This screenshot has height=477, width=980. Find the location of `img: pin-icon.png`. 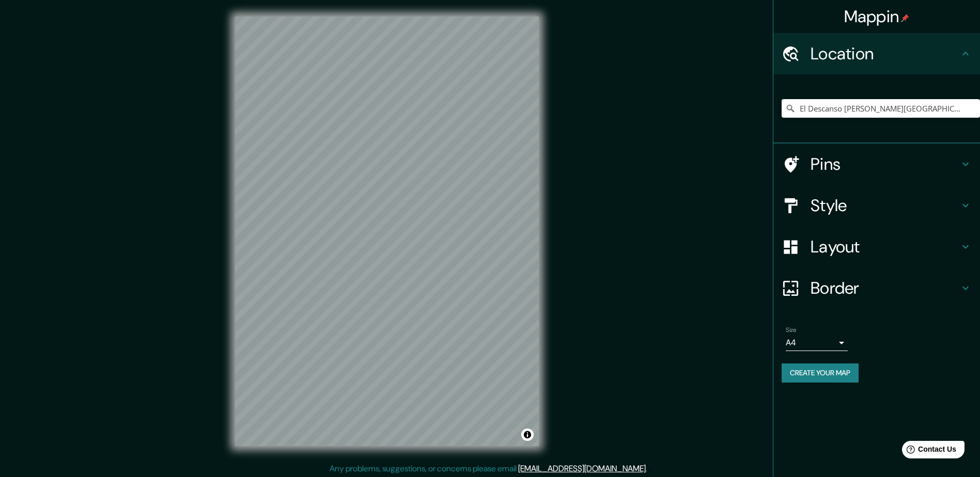

img: pin-icon.png is located at coordinates (905, 18).